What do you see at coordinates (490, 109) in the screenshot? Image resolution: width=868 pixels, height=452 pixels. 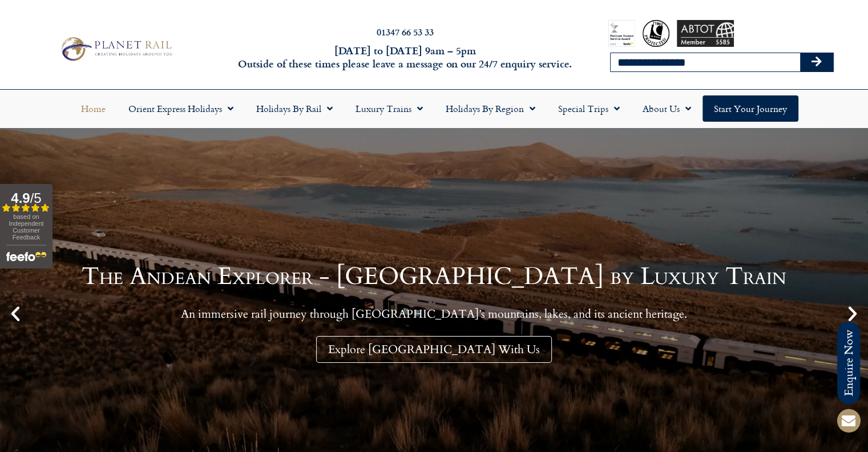 I see `a: Holidays by Region` at bounding box center [490, 109].